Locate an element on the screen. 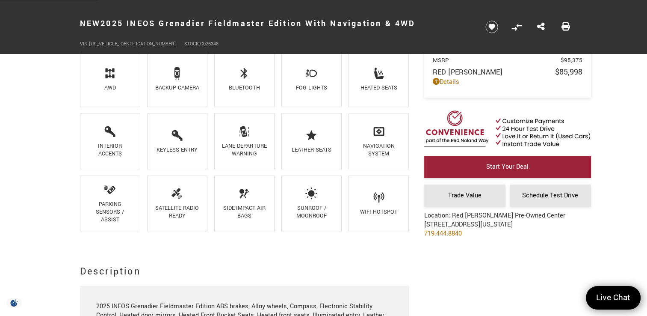  div: Leather Seats is located at coordinates (311, 150).